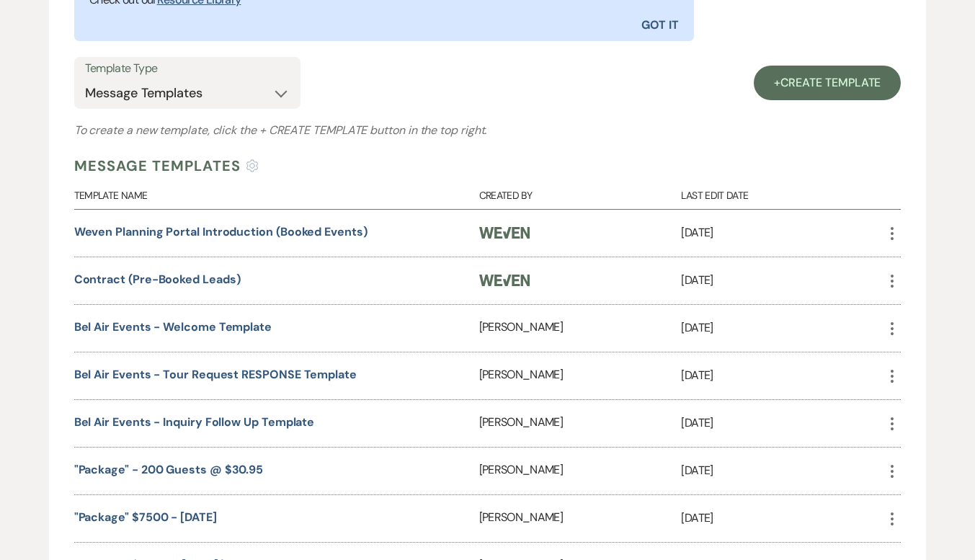 This screenshot has height=560, width=975. What do you see at coordinates (216, 374) in the screenshot?
I see `a: Bel Air Events - Tour Request RESPONSE Template` at bounding box center [216, 374].